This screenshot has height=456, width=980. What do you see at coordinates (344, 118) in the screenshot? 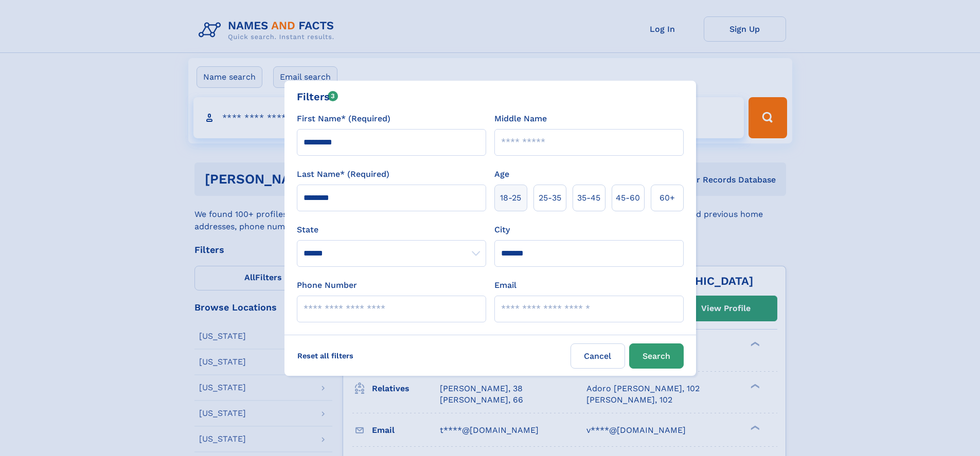
I see `label: First Name* (Required)` at bounding box center [344, 118].